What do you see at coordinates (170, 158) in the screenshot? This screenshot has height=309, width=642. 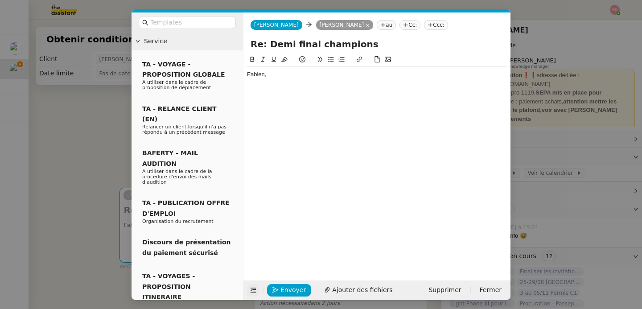 I see `span: BAFERTY - MAIL AUDITION` at bounding box center [170, 158].